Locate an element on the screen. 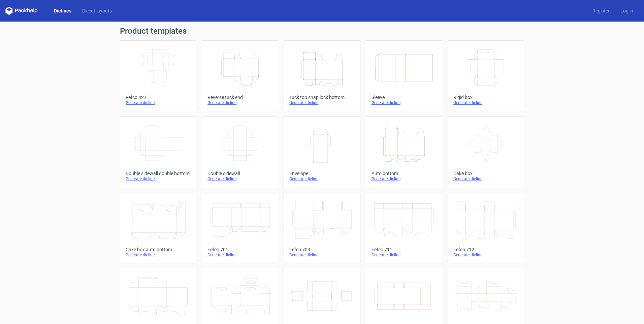  div: Rigid box is located at coordinates (486, 97).